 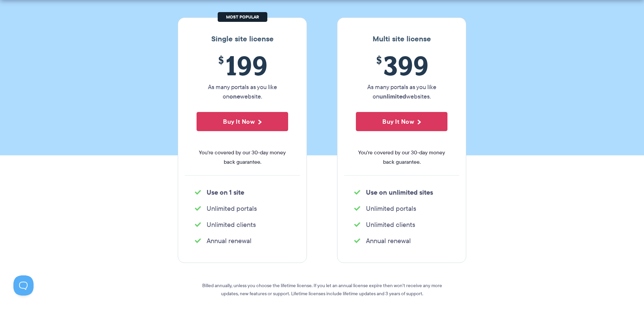 I want to click on strong: Use on unlimited sites, so click(x=399, y=192).